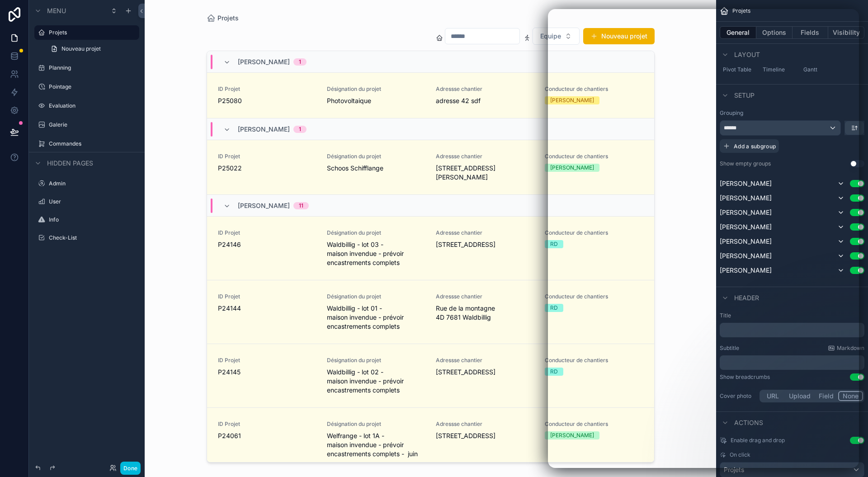  What do you see at coordinates (91, 238) in the screenshot?
I see `label: Check-List` at bounding box center [91, 238].